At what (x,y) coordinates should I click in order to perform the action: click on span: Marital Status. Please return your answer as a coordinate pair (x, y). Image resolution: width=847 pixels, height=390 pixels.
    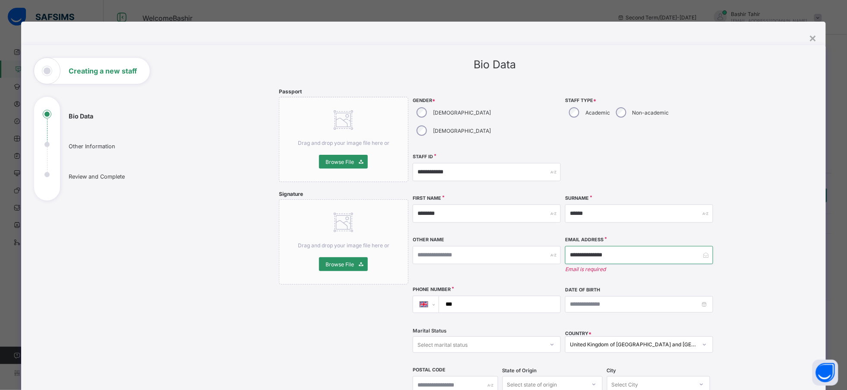
    Looking at the image, I should click on (430, 330).